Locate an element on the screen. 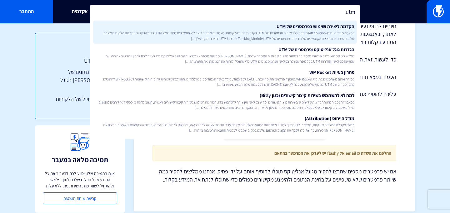 This screenshot has height=213, width=450. span: במאמר מודל הייחוס (Attribution) הוסבר על חשיבות פרמטרים של UTM בקביעת ייחוס הלקוחות. מאמר זה מסבי... is located at coordinates (225, 36).